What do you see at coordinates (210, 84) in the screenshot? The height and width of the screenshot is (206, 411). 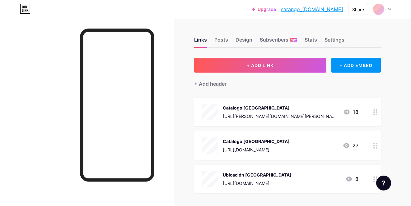 I see `div: + Add header` at bounding box center [210, 84].